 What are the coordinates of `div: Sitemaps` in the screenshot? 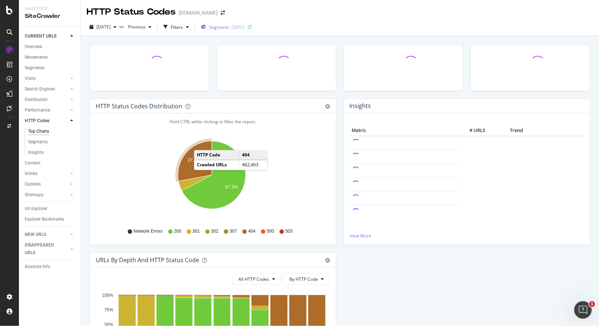 It's located at (34, 194).